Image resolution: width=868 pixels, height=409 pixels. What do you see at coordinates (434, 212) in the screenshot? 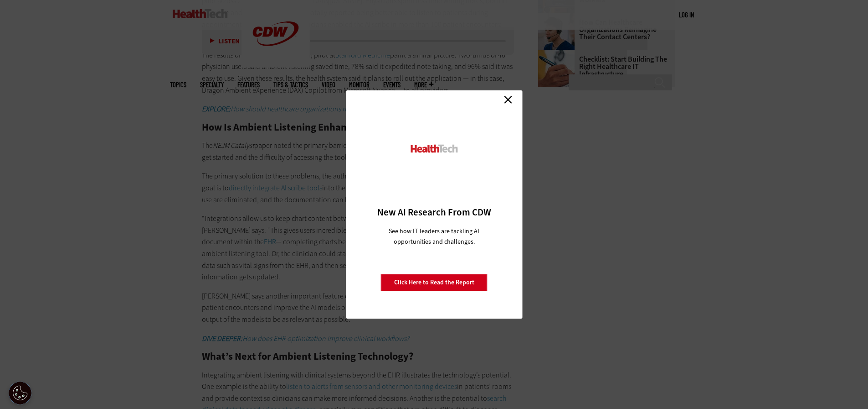
I see `h3: New AI Research From CDW` at bounding box center [434, 212].